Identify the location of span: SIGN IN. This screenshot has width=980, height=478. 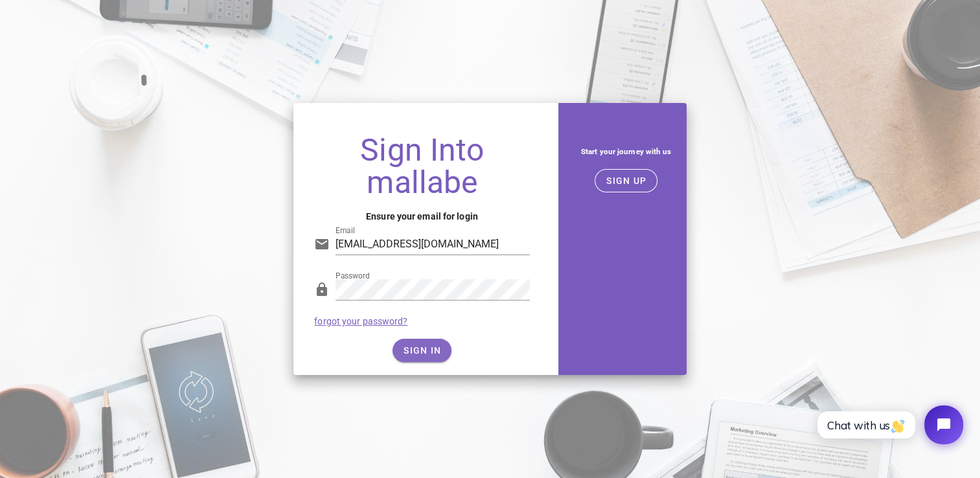
(422, 351).